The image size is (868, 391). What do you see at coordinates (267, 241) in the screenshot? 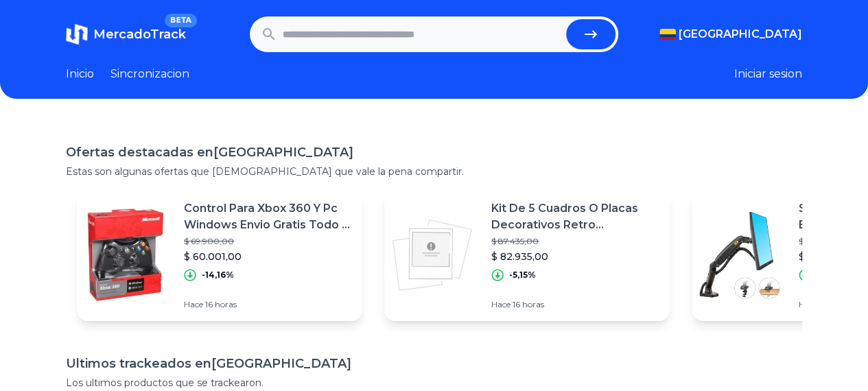
I see `p: $ 69.900,00` at bounding box center [267, 241].